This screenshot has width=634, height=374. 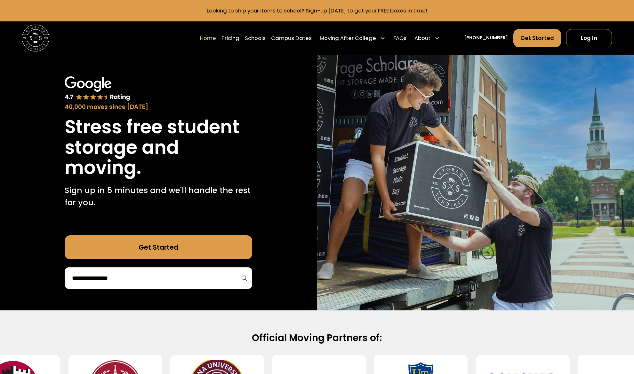 What do you see at coordinates (317, 338) in the screenshot?
I see `h2: Official Moving Partners of:` at bounding box center [317, 338].